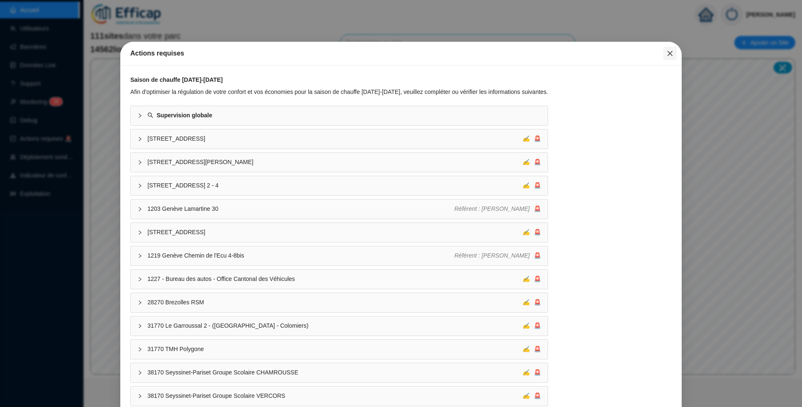 Image resolution: width=802 pixels, height=407 pixels. Describe the element at coordinates (670, 53) in the screenshot. I see `button: Close` at that location.